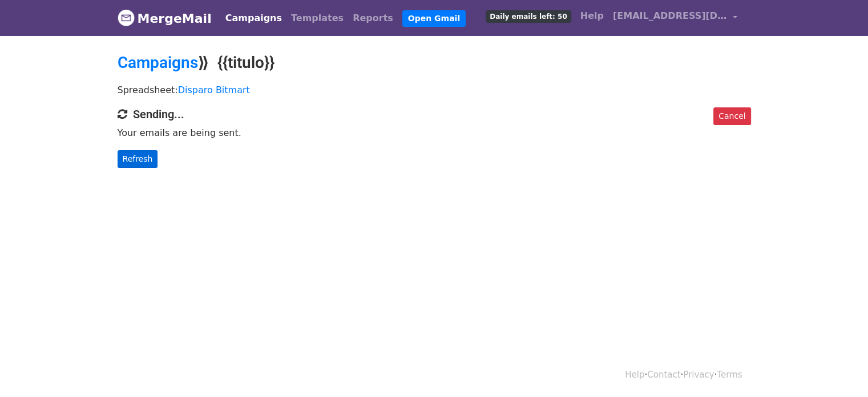  I want to click on a: Cancel, so click(732, 116).